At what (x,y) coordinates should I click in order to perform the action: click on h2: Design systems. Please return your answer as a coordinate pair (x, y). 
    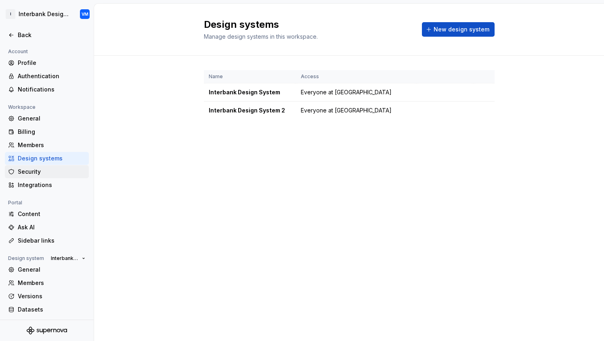
    Looking at the image, I should click on (308, 25).